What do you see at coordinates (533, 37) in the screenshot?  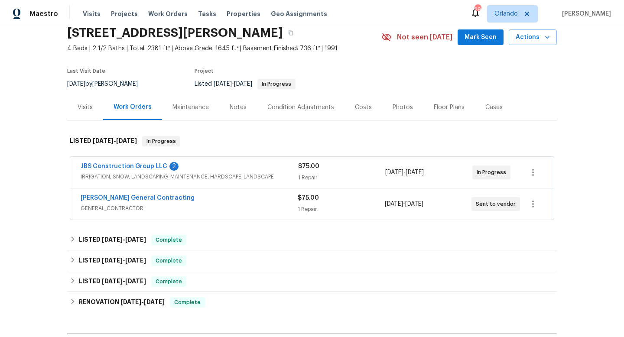 I see `button: Actions` at bounding box center [533, 37].